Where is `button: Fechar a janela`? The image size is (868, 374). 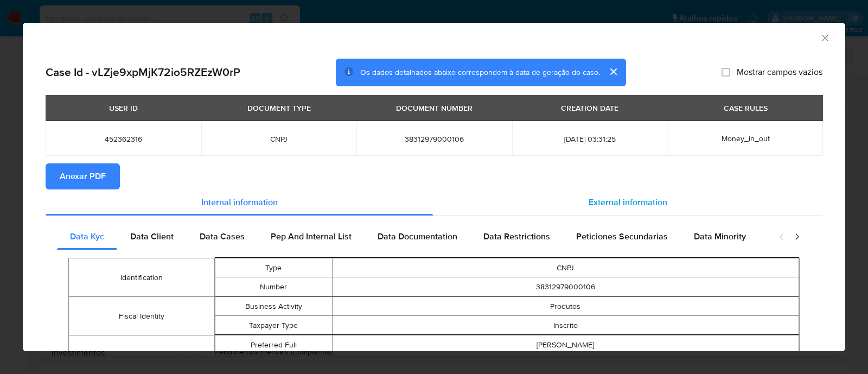
button: Fechar a janela is located at coordinates (825, 38).